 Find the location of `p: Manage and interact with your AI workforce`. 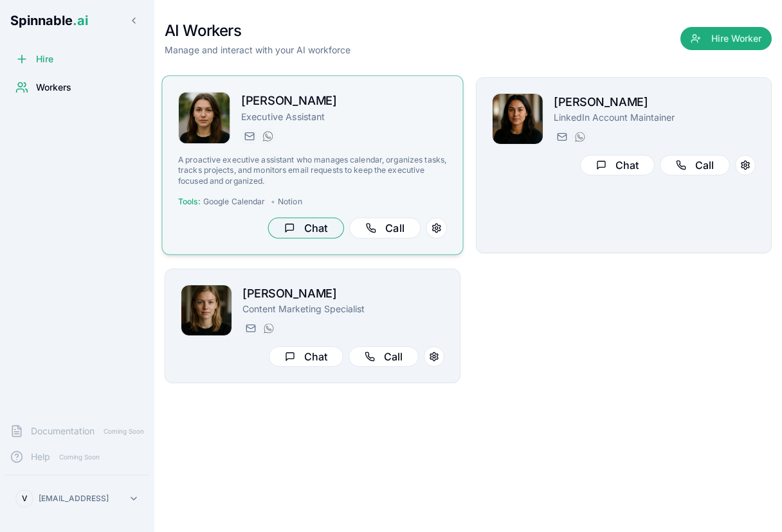

p: Manage and interact with your AI workforce is located at coordinates (258, 51).